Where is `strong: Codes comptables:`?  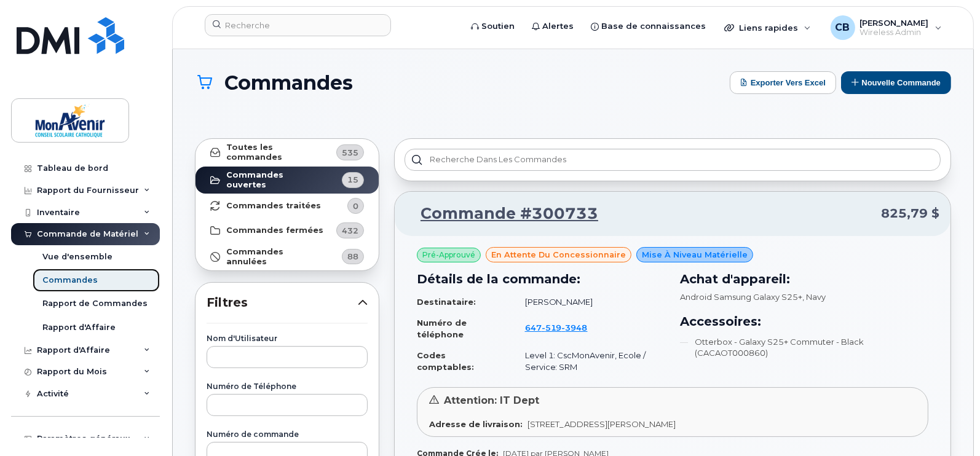 strong: Codes comptables: is located at coordinates (445, 361).